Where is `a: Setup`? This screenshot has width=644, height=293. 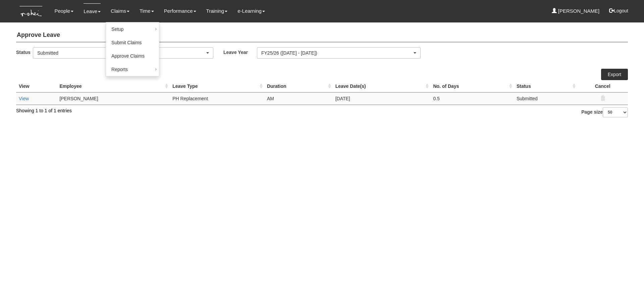 a: Setup is located at coordinates (133, 29).